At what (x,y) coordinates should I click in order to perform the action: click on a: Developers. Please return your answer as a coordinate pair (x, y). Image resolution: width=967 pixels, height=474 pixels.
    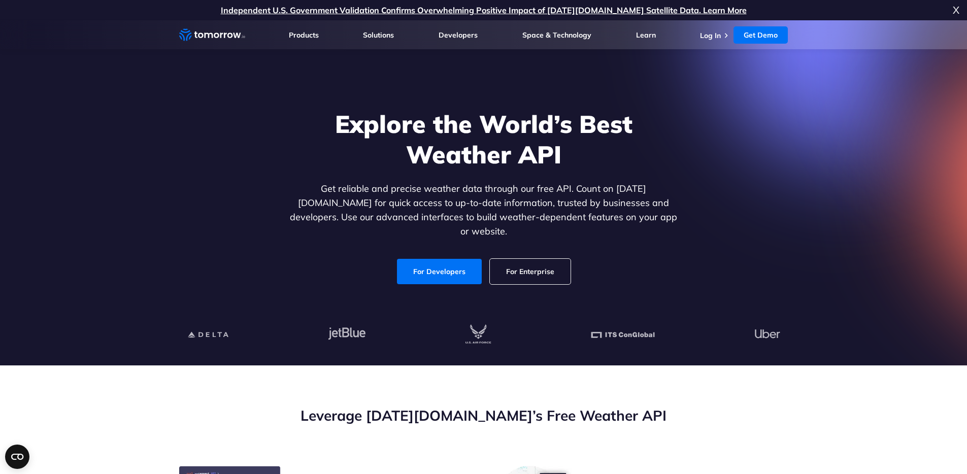
    Looking at the image, I should click on (458, 35).